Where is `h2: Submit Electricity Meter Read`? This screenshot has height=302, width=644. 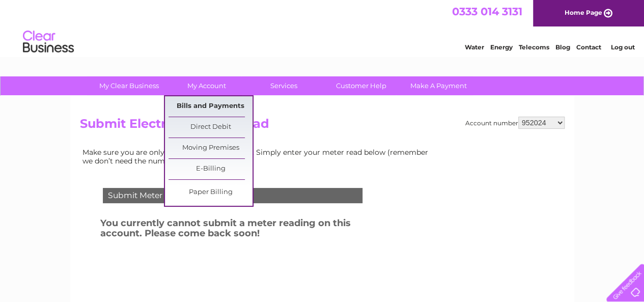 h2: Submit Electricity Meter Read is located at coordinates (323, 126).